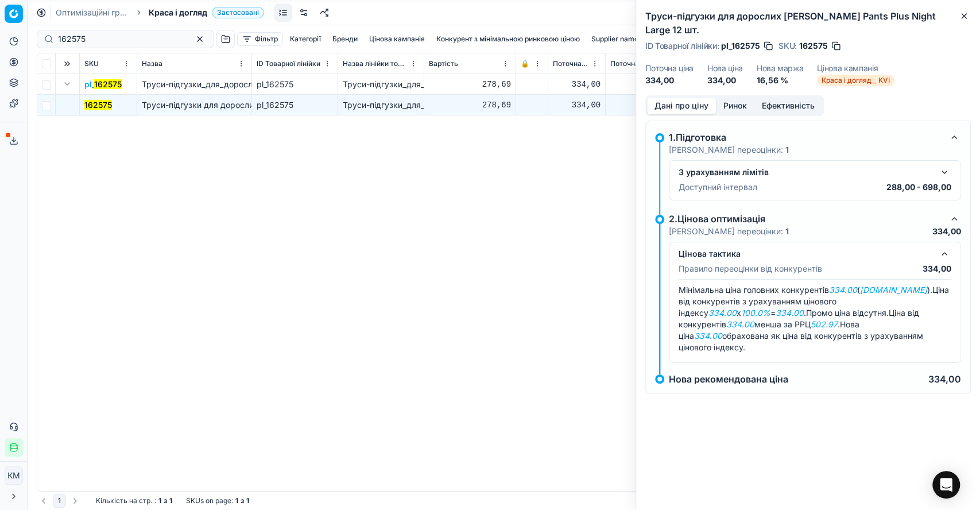  Describe the element at coordinates (855, 69) in the screenshot. I see `dt: Цінова кампанія` at that location.